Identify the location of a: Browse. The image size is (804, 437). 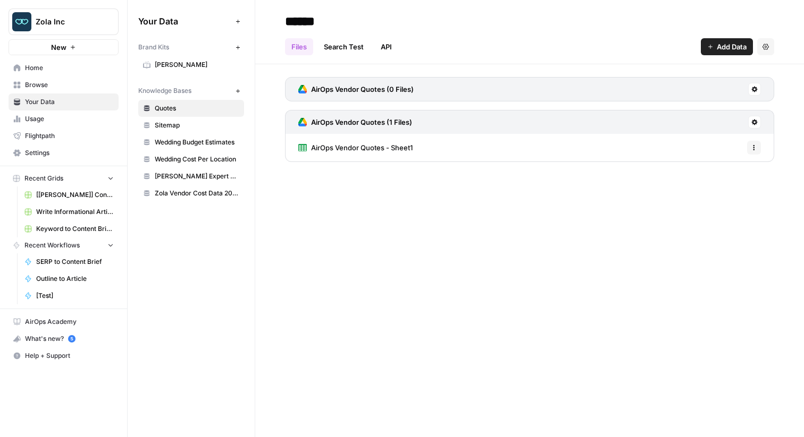
(63, 85).